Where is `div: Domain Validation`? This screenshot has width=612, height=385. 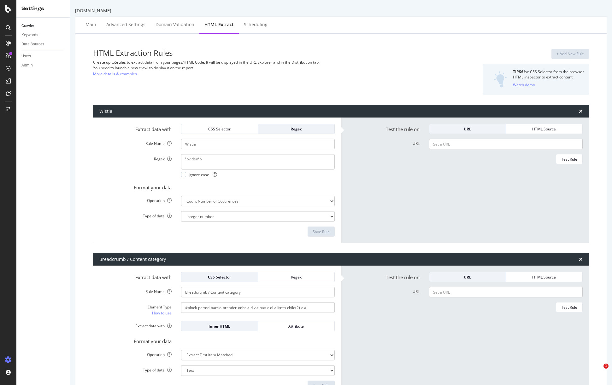
div: Domain Validation is located at coordinates (175, 25).